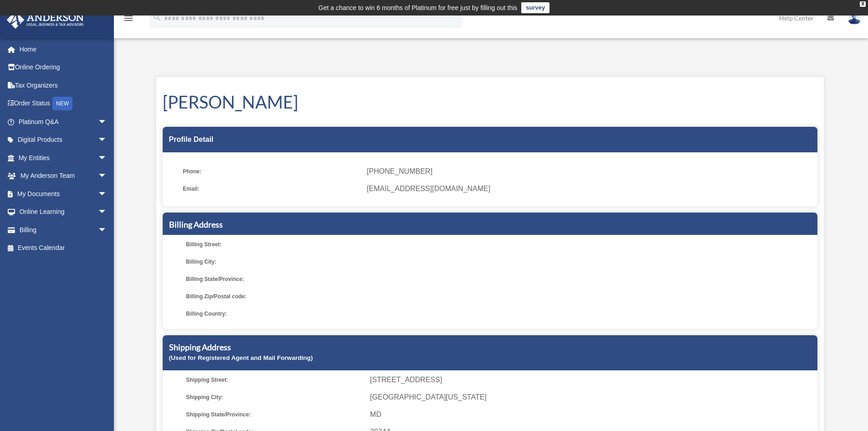 The height and width of the screenshot is (431, 868). Describe the element at coordinates (490, 224) in the screenshot. I see `h5: Billing Address` at that location.